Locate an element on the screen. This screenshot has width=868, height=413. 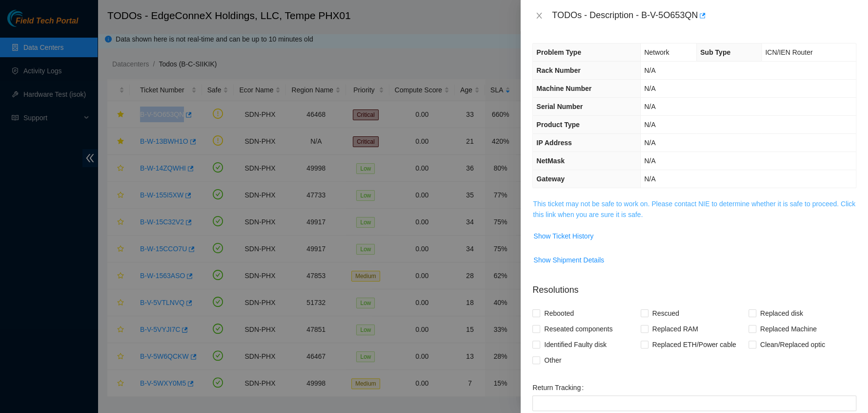
span: Show Shipment Details is located at coordinates (569, 260).